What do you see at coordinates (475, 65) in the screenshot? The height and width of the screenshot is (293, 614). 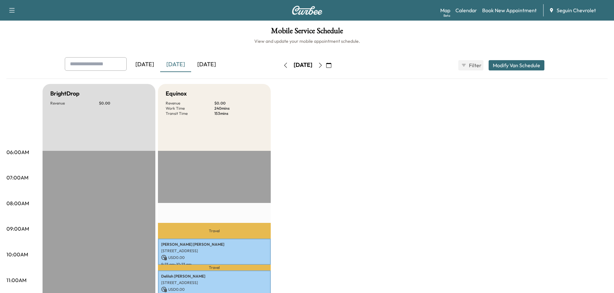 I see `span: Filter` at bounding box center [475, 65].